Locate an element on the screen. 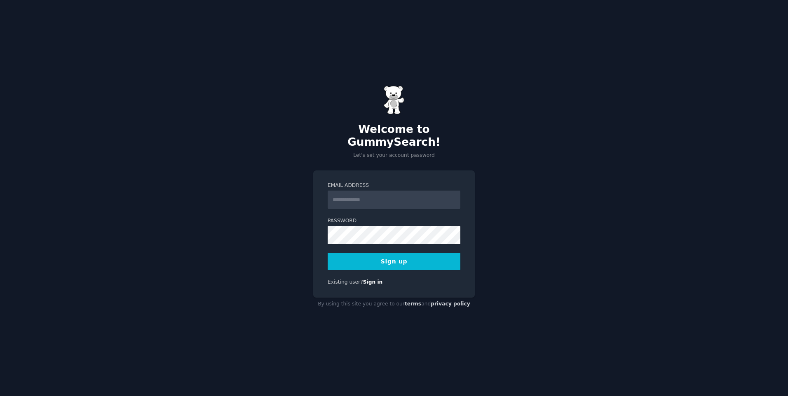  p: Let's set your account password is located at coordinates (394, 156).